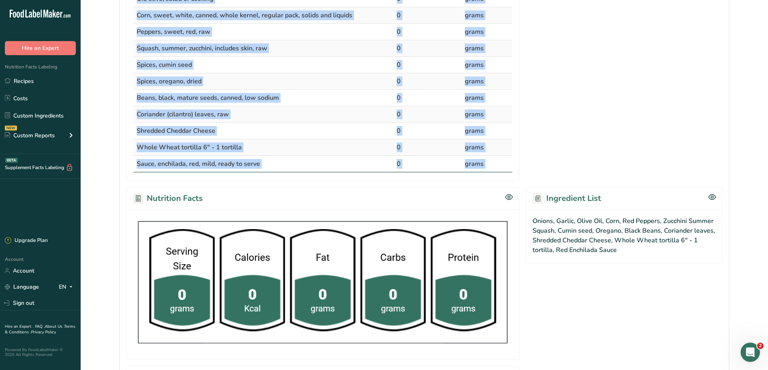  What do you see at coordinates (40, 353) in the screenshot?
I see `div: Powered By FoodLabelMaker © 2025 All Rights Reserved` at bounding box center [40, 353].